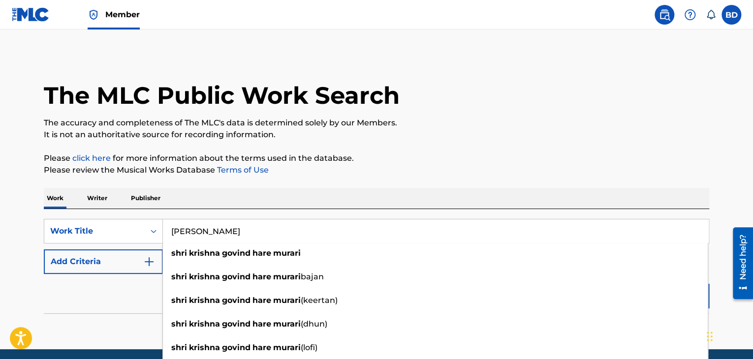 The height and width of the screenshot is (359, 753). What do you see at coordinates (377, 123) in the screenshot?
I see `p: The accuracy and completeness of The MLC's data is determined solely by our Members.` at bounding box center [377, 123].